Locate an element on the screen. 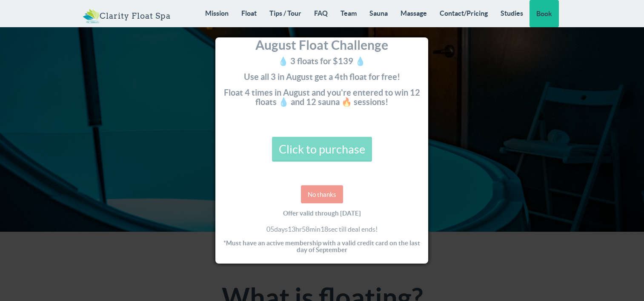 This screenshot has width=644, height=301. span: 05 is located at coordinates (270, 233).